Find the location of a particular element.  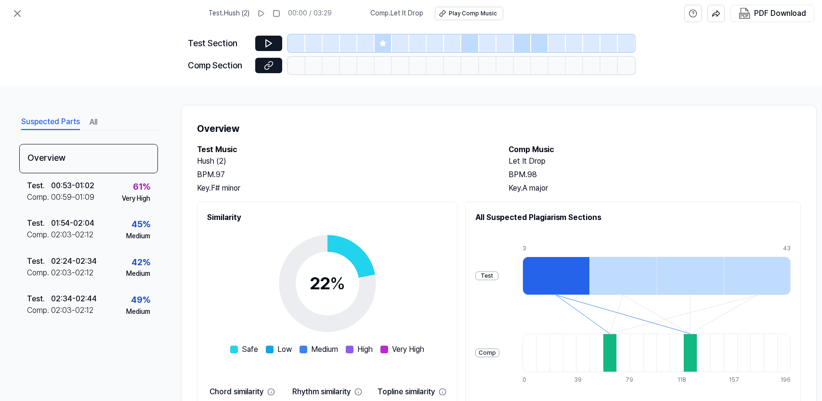

img: PDF Download is located at coordinates (745, 13).